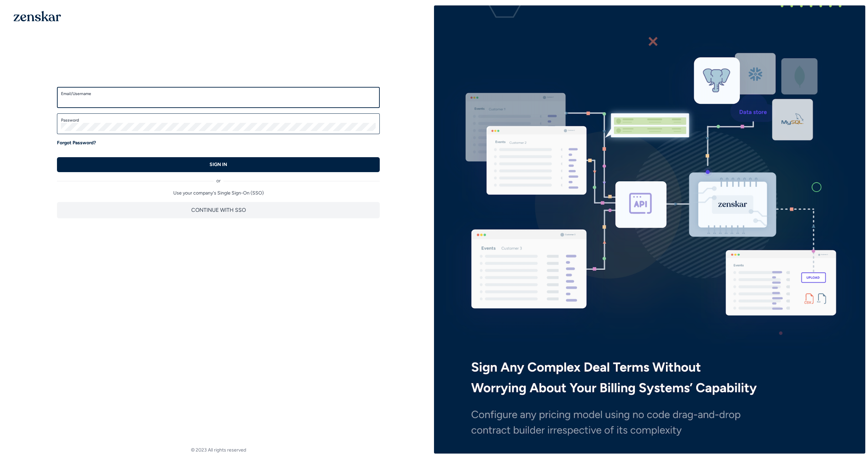 This screenshot has height=459, width=868. Describe the element at coordinates (219, 193) in the screenshot. I see `p: Use your company's Single Sign-On (SSO)` at that location.